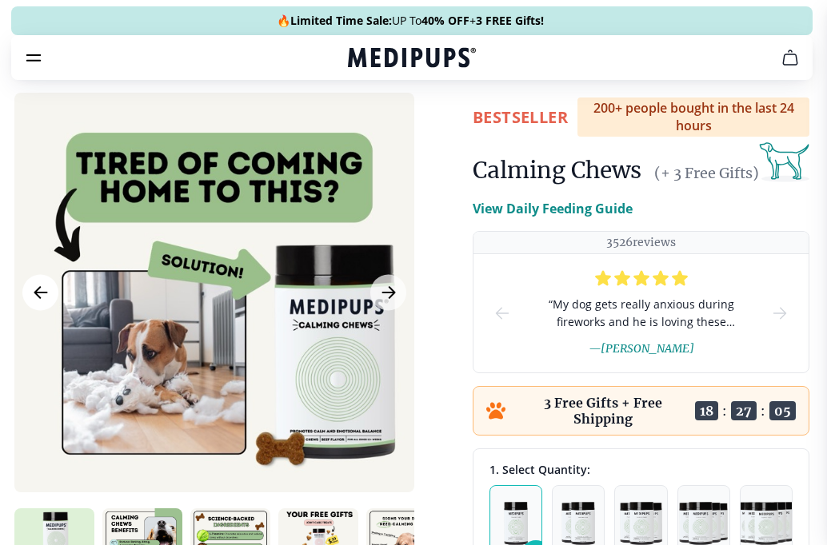 The height and width of the screenshot is (545, 827). Describe the element at coordinates (388, 293) in the screenshot. I see `button: Next Image` at that location.